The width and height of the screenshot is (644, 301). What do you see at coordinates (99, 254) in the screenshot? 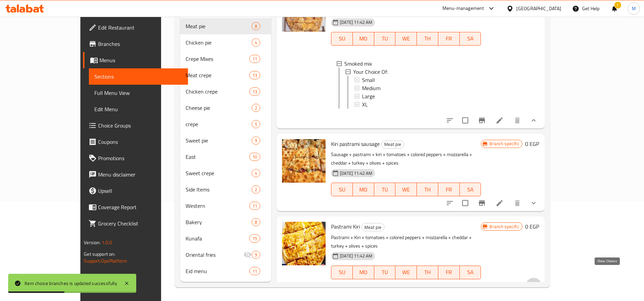
I see `span: Get support on:` at bounding box center [99, 254].